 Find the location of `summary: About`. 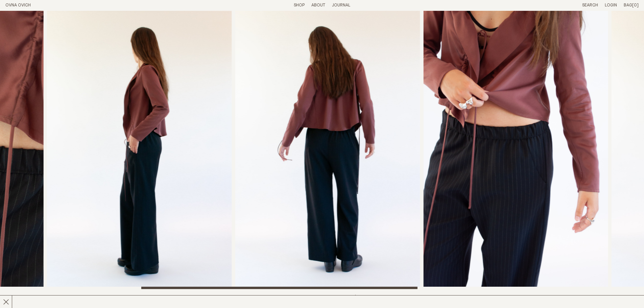

summary: About is located at coordinates (319, 5).